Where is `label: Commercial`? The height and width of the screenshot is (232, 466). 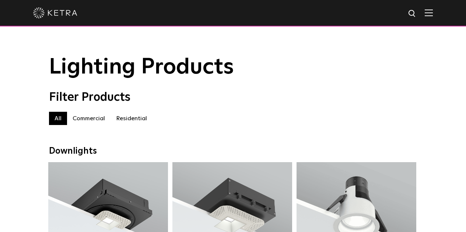
label: Commercial is located at coordinates (89, 119).